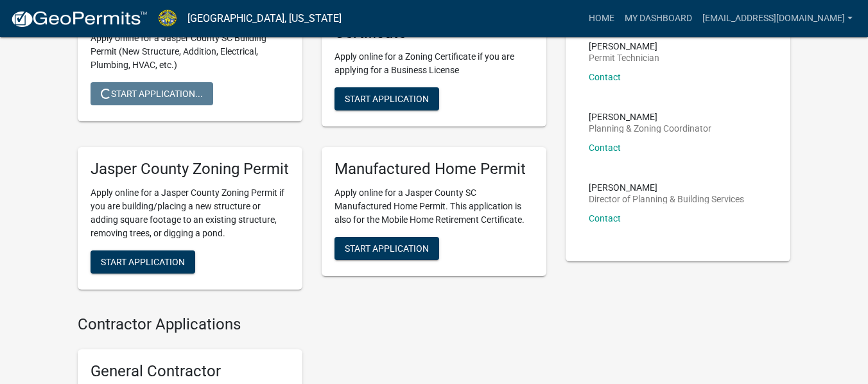 The width and height of the screenshot is (868, 384). What do you see at coordinates (434, 64) in the screenshot?
I see `p: Apply online for a Zoning Certificate if you are applying for a Business License` at bounding box center [434, 64].